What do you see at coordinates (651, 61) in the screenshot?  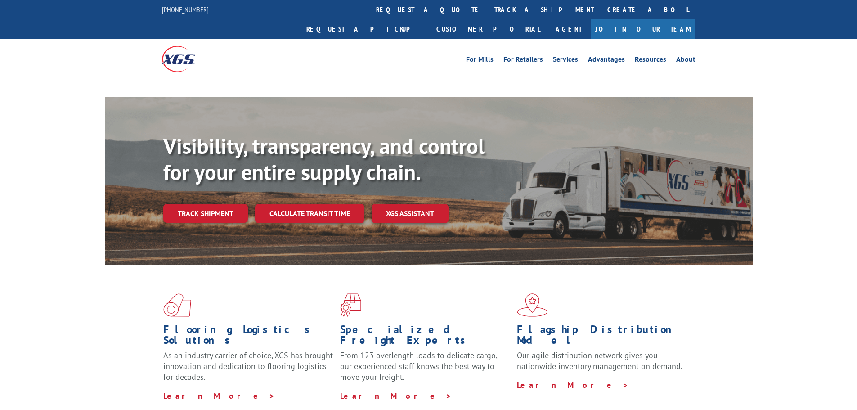 I see `a: Resources` at bounding box center [651, 61].